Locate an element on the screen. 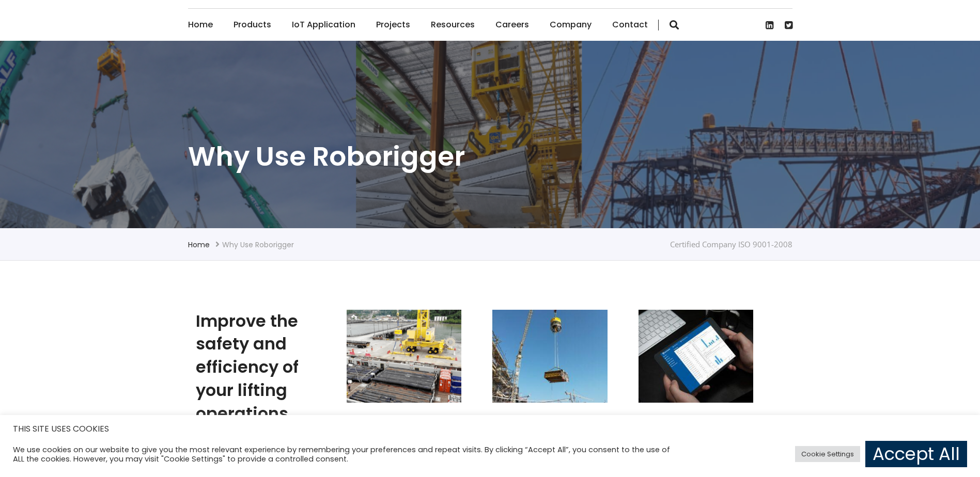 The image size is (980, 477). div: Certified Company ISO 9001-2008 is located at coordinates (731, 245).